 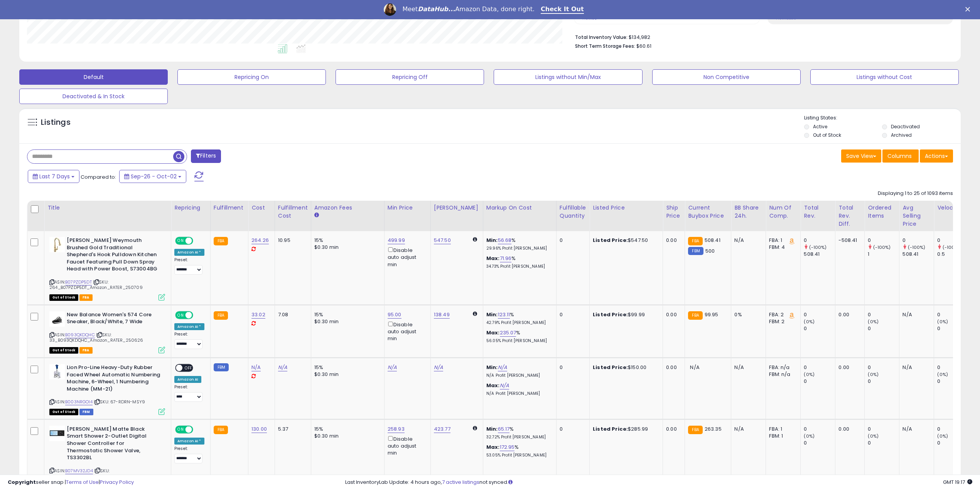 I want to click on img: 31CXOzz0UiL._SL40_.jpg, so click(x=57, y=434).